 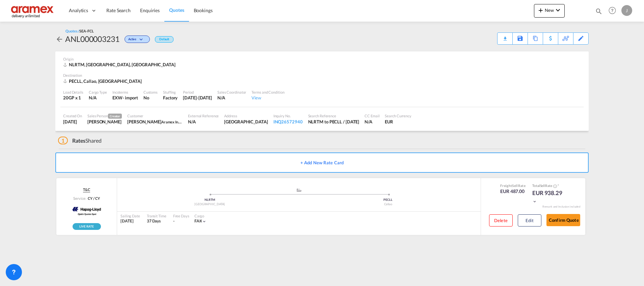 What do you see at coordinates (398, 122) in the screenshot?
I see `div: EUR` at bounding box center [398, 122].